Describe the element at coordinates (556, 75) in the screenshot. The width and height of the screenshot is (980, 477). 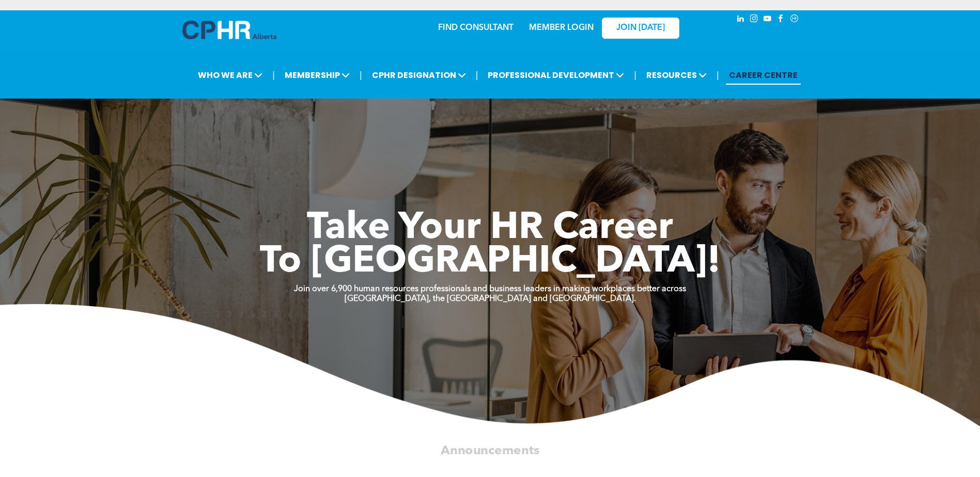
I see `span: PROFESSIONAL DEVELOPMENT` at that location.